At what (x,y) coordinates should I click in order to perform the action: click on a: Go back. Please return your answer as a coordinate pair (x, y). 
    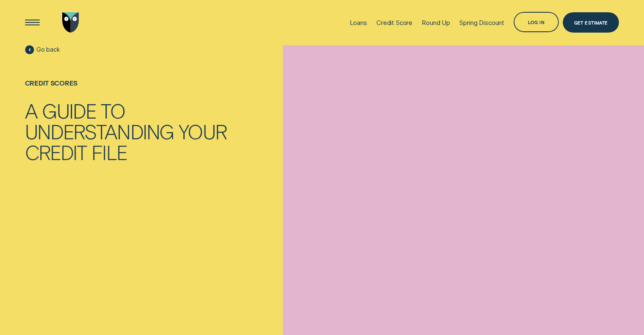
    Looking at the image, I should click on (42, 50).